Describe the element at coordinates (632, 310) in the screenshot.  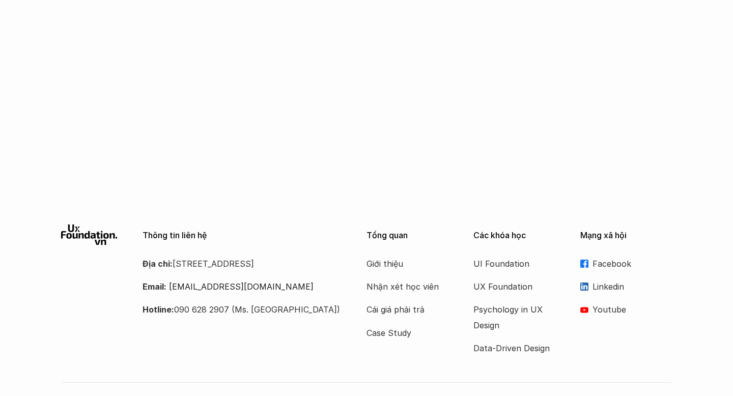
I see `p: Youtube` at that location.